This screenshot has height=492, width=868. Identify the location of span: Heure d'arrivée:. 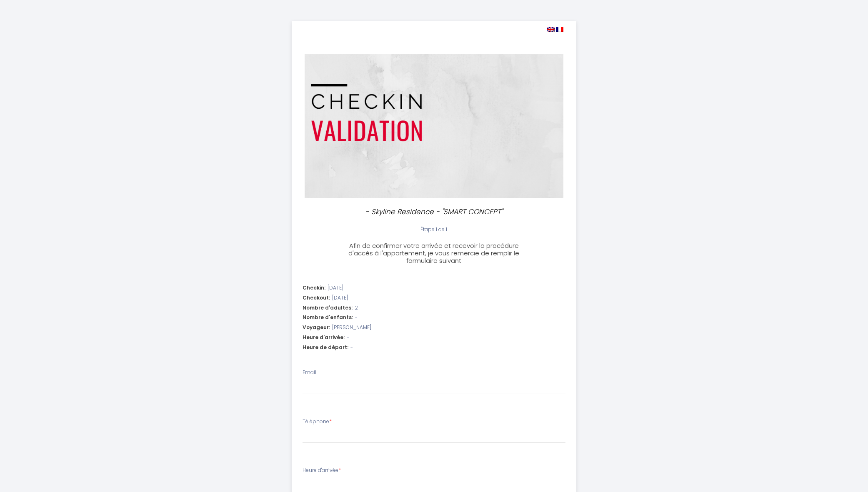
(324, 338).